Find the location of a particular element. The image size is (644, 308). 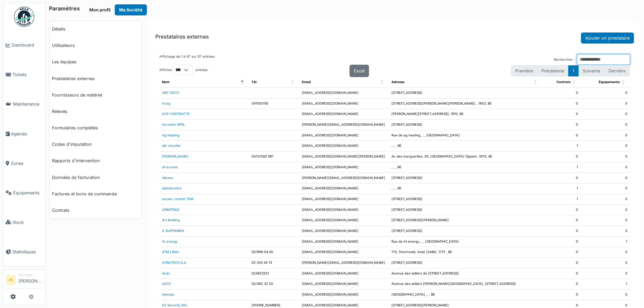

a: Fournisseurs de matériel is located at coordinates (96, 95).